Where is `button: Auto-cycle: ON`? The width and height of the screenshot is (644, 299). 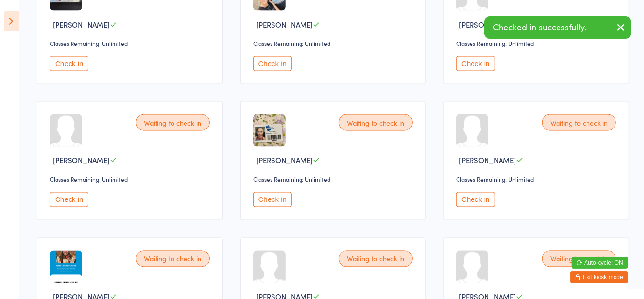
button: Auto-cycle: ON is located at coordinates (600, 263).